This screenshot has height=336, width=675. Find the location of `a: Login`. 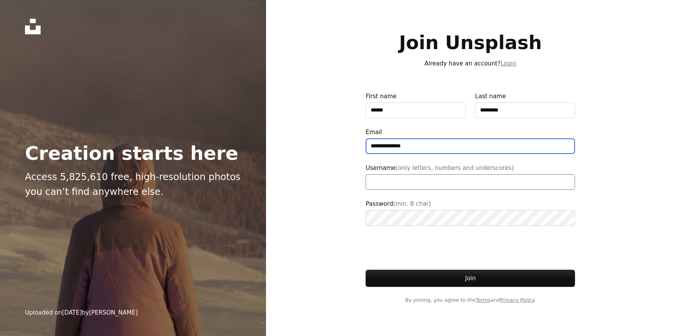

a: Login is located at coordinates (508, 64).